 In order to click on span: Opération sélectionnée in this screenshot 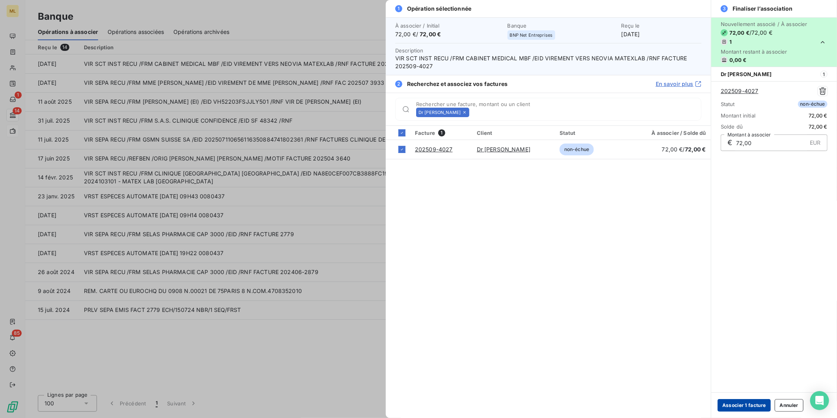, I will do `click(439, 9)`.